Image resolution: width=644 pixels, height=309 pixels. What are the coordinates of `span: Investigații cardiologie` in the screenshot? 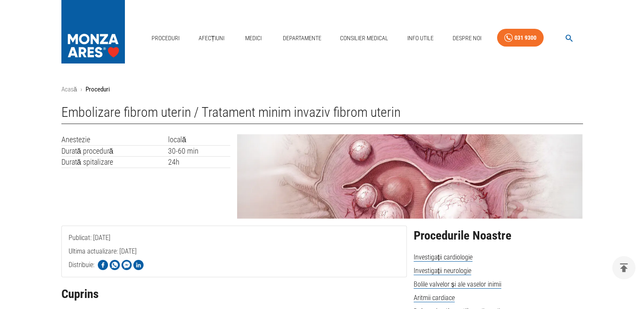 It's located at (443, 258).